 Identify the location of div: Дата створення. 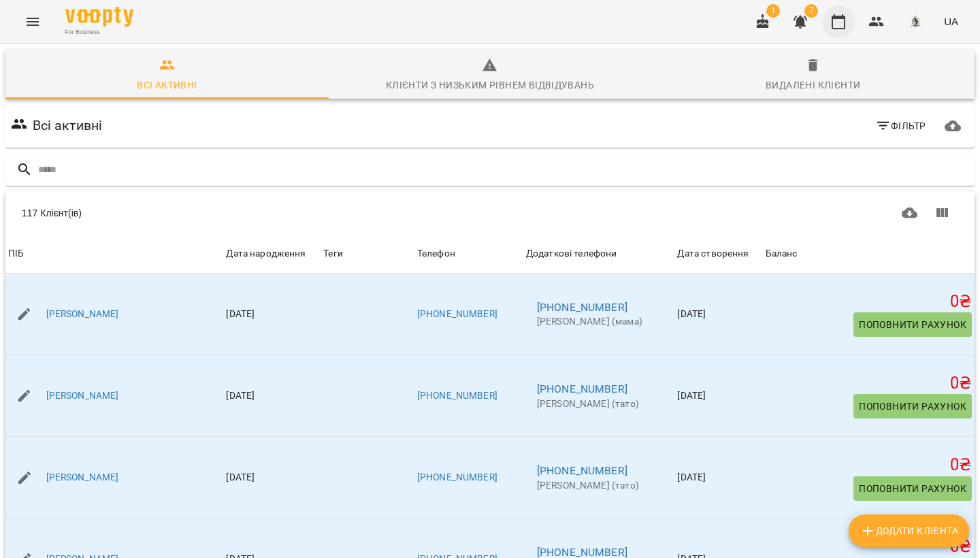
(712, 253).